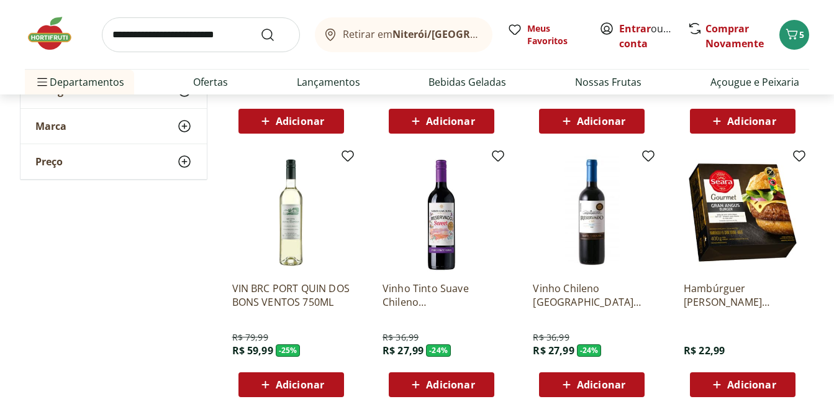 The width and height of the screenshot is (834, 399). I want to click on a: Criar conta, so click(653, 36).